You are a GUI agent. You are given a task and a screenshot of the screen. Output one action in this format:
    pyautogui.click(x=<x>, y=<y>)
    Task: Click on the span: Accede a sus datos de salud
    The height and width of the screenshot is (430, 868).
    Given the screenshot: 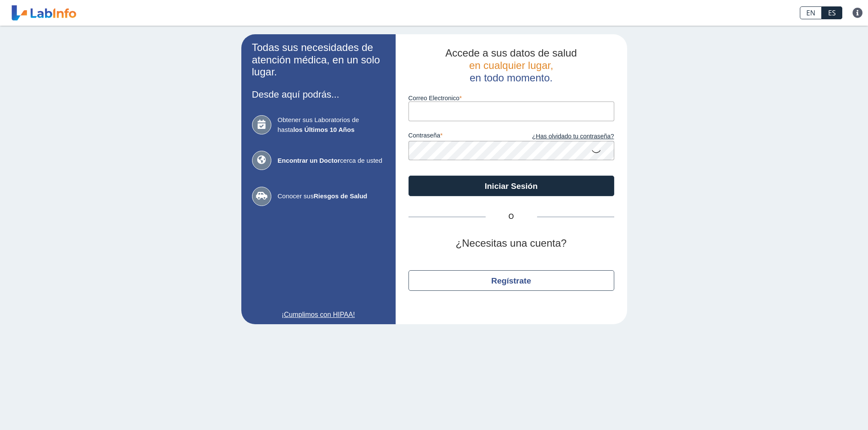 What is the action you would take?
    pyautogui.click(x=511, y=53)
    